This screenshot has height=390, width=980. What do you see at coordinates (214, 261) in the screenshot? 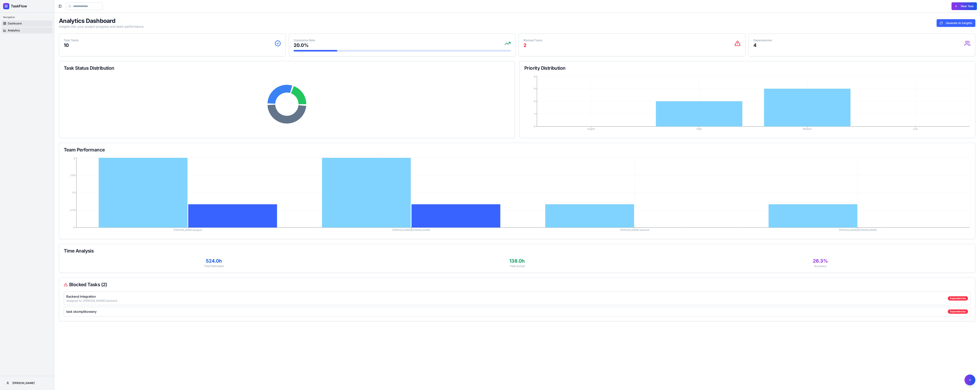
I see `p: 524.0 h` at bounding box center [214, 261].